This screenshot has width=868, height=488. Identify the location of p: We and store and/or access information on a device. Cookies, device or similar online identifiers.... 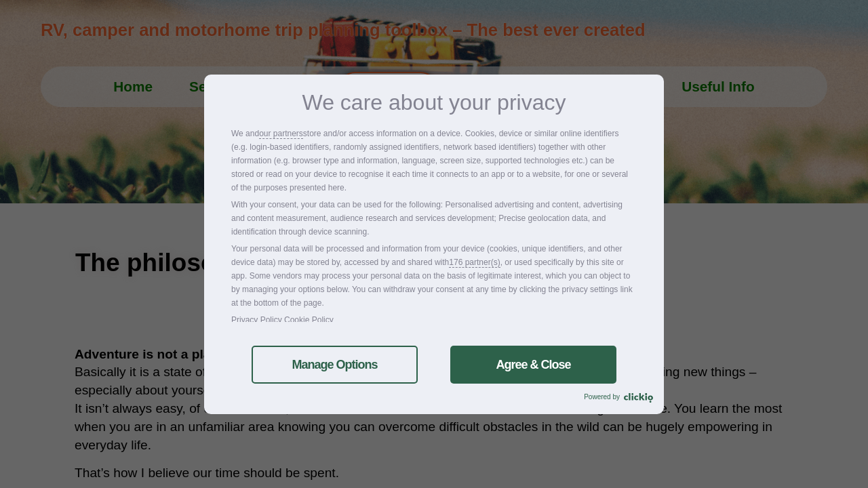
(434, 161).